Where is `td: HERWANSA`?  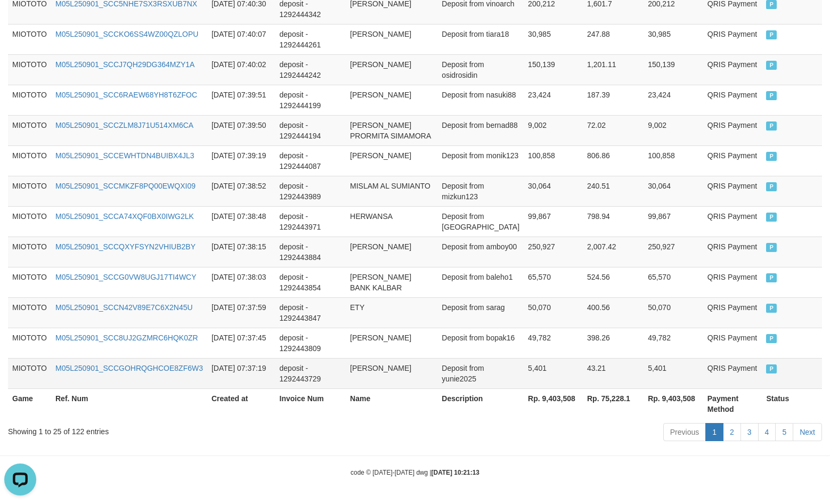 td: HERWANSA is located at coordinates (391, 221).